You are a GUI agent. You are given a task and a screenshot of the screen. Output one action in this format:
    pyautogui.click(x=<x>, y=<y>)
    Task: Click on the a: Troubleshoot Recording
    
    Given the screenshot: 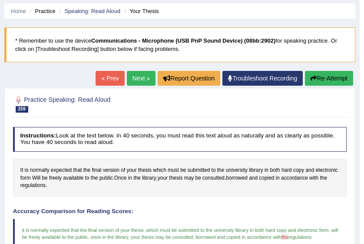 What is the action you would take?
    pyautogui.click(x=263, y=78)
    